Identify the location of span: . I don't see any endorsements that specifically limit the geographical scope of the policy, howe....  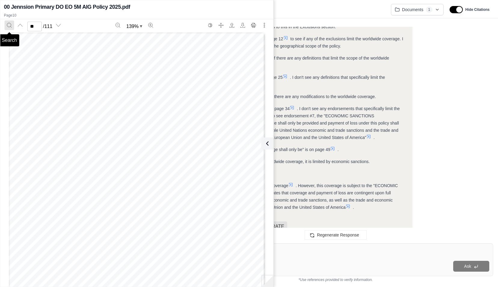
(294, 116).